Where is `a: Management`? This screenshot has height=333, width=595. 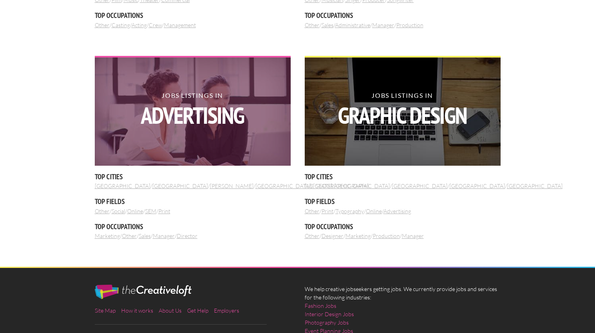
a: Management is located at coordinates (180, 25).